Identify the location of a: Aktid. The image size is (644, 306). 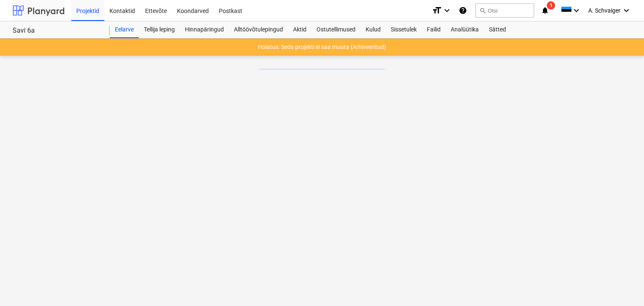
(300, 29).